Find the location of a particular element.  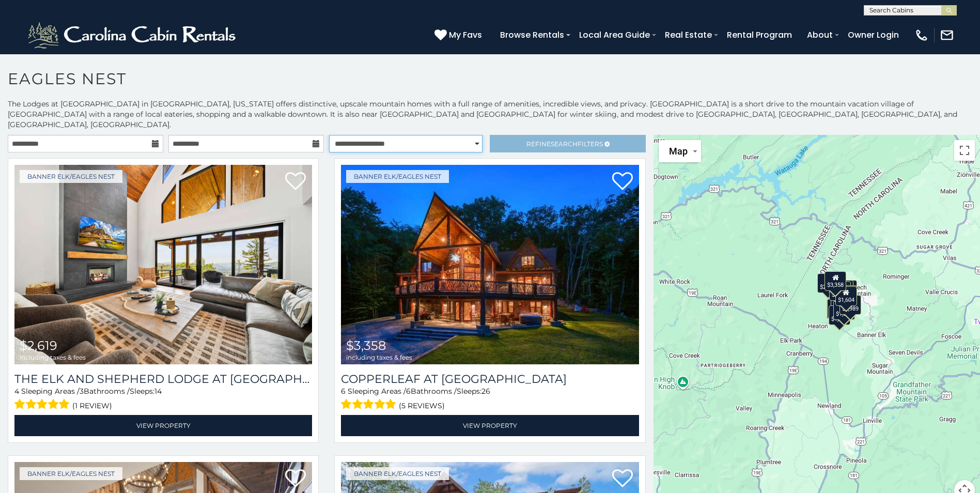

a: Rental Program is located at coordinates (759, 35).